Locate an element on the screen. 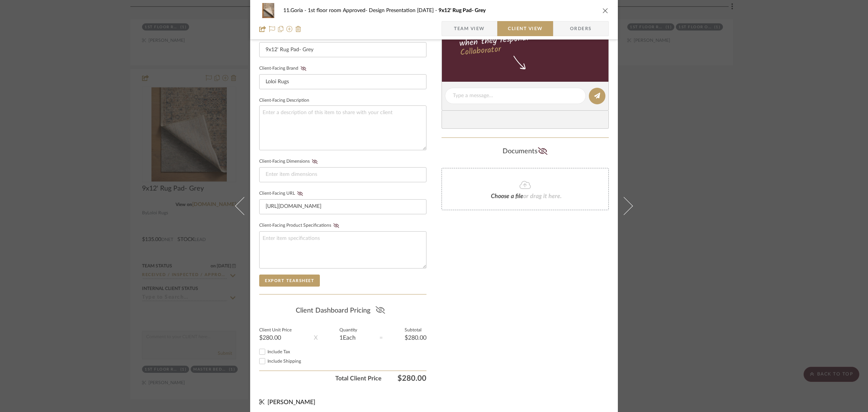 The image size is (868, 412). div: Documents is located at coordinates (526, 151).